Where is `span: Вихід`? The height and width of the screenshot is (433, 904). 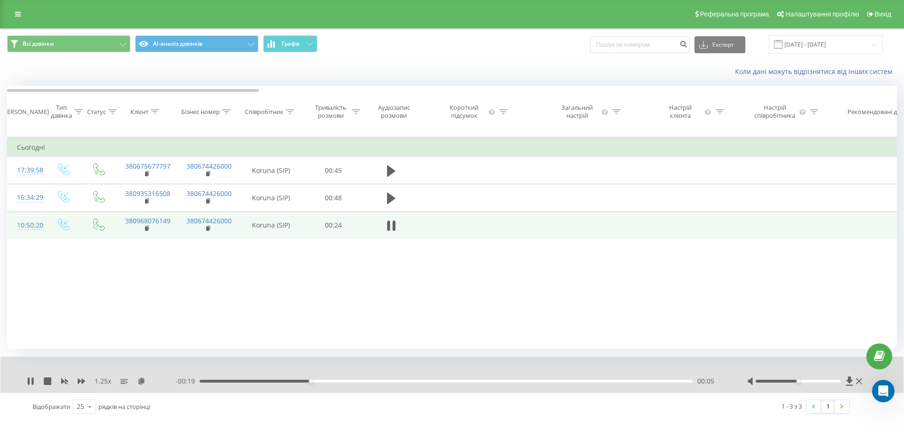 span: Вихід is located at coordinates (883, 14).